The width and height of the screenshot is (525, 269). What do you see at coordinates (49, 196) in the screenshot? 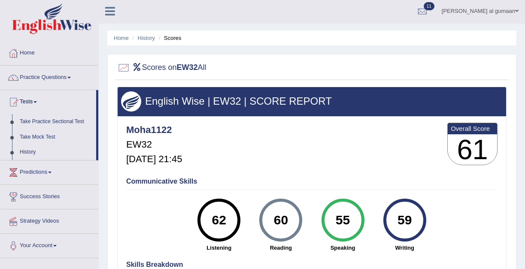
I see `a: Success Stories` at bounding box center [49, 196].